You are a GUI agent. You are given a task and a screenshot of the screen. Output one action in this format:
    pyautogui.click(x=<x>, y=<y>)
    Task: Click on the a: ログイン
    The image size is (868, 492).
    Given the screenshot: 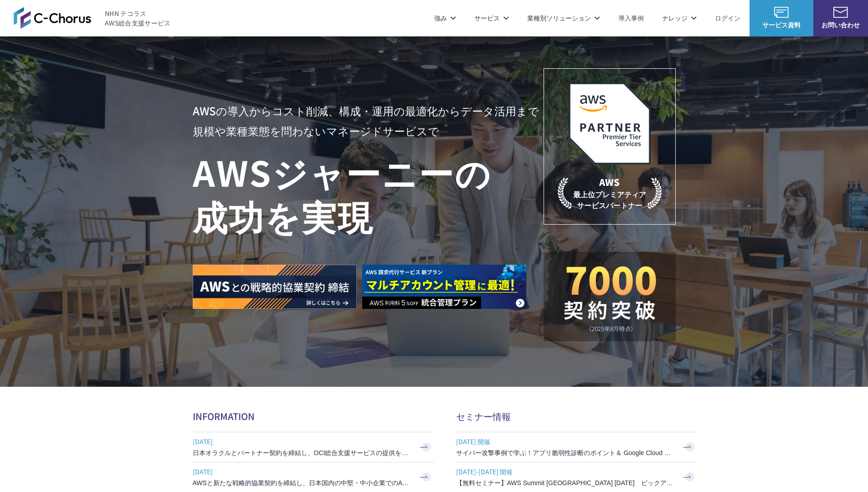 What is the action you would take?
    pyautogui.click(x=728, y=17)
    